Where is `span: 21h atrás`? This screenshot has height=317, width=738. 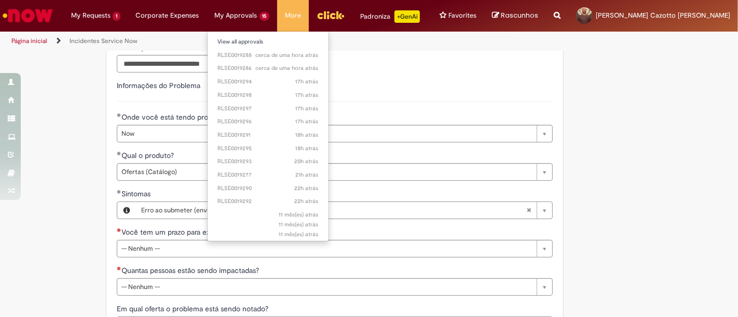 span: 21h atrás is located at coordinates (307, 175).